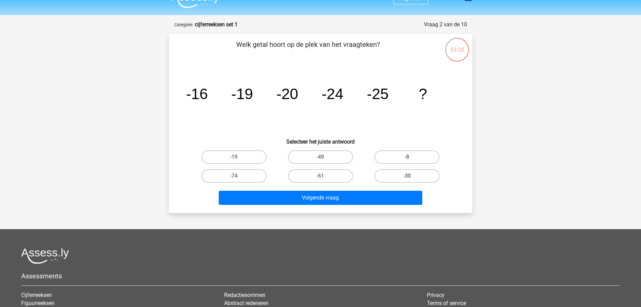 The width and height of the screenshot is (641, 307). Describe the element at coordinates (242, 94) in the screenshot. I see `tspan: -19` at that location.